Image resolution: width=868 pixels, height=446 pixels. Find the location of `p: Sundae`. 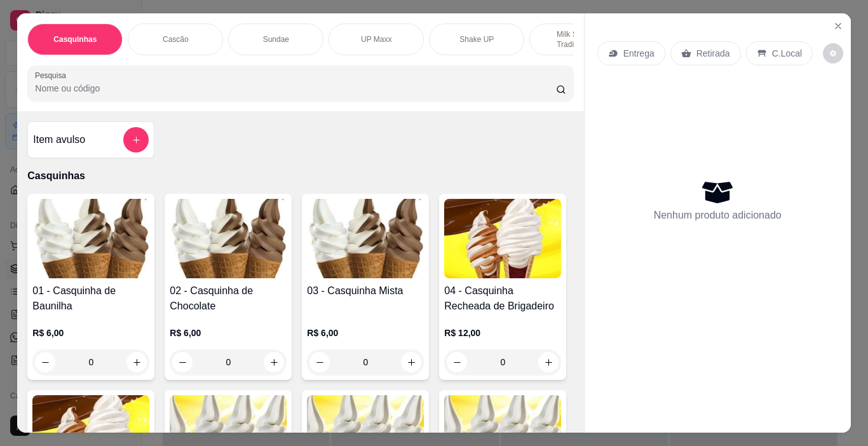

p: Sundae is located at coordinates (276, 40).